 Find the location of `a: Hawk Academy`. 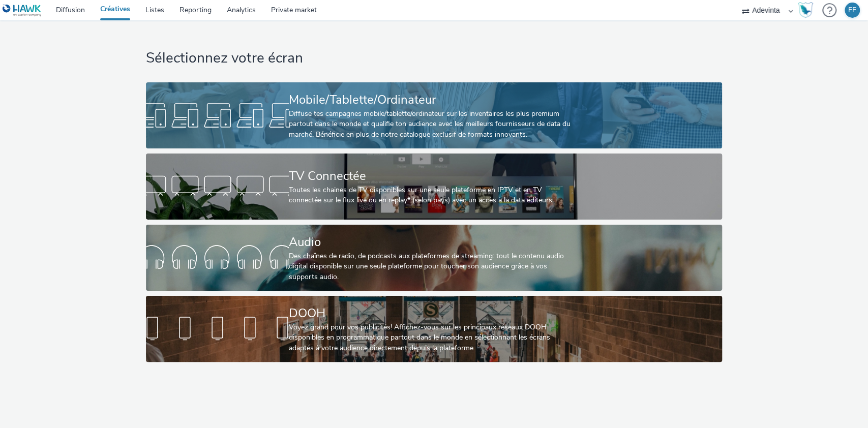

a: Hawk Academy is located at coordinates (808, 10).